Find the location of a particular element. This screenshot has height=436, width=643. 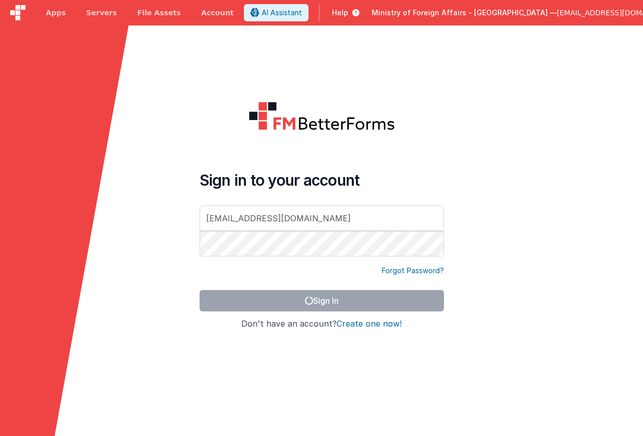

span: Apps is located at coordinates (55, 13).